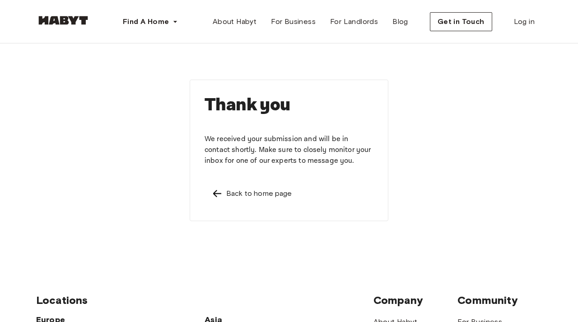  Describe the element at coordinates (259, 193) in the screenshot. I see `div: Back to home page` at that location.